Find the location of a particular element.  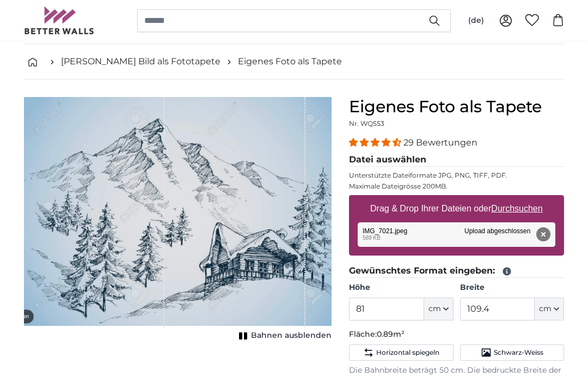

nav: breadcrumbs is located at coordinates (294, 62).